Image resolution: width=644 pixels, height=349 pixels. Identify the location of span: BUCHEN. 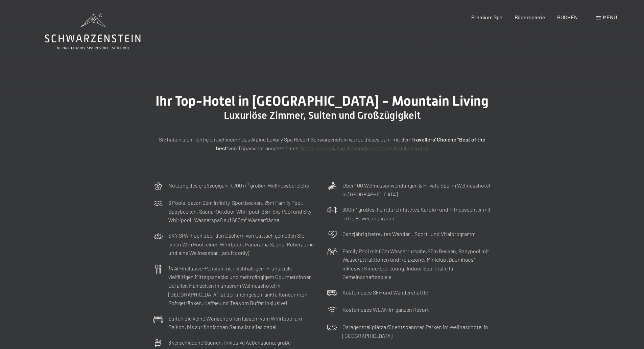
(567, 17).